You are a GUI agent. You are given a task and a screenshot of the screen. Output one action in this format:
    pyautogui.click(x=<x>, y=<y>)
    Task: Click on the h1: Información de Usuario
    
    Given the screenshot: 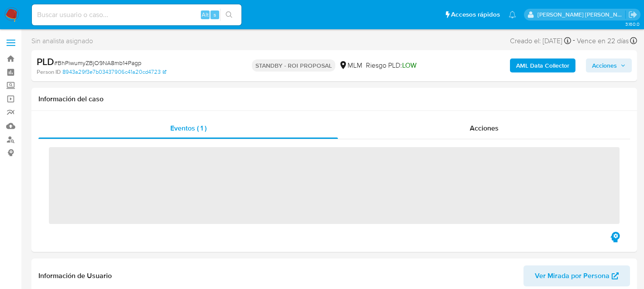 What is the action you would take?
    pyautogui.click(x=75, y=276)
    